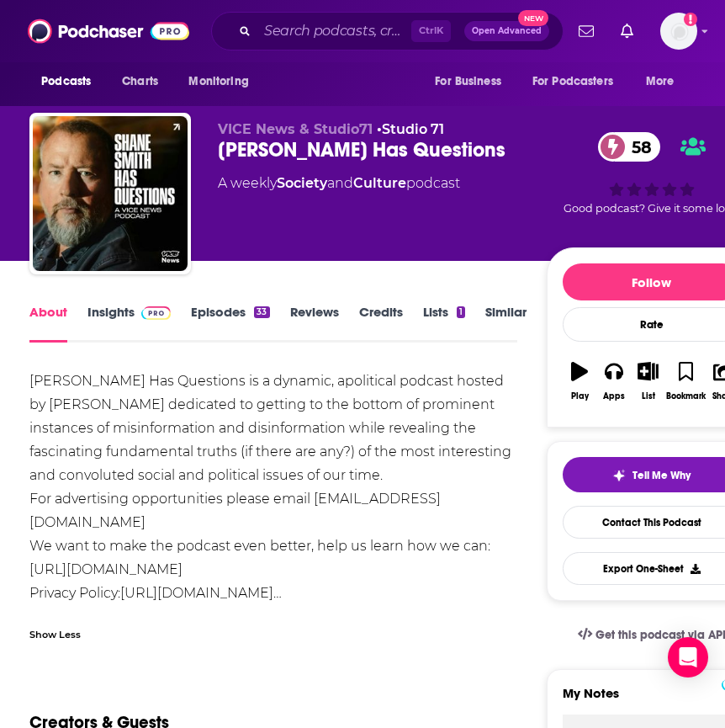 This screenshot has width=725, height=728. Describe the element at coordinates (638, 147) in the screenshot. I see `span: 58` at that location.